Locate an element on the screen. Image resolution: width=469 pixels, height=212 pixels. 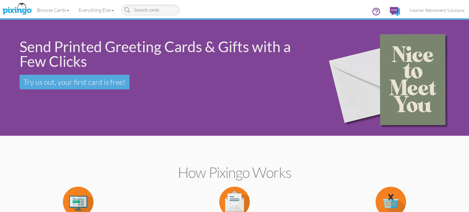
img: comments.svg is located at coordinates (395, 12).